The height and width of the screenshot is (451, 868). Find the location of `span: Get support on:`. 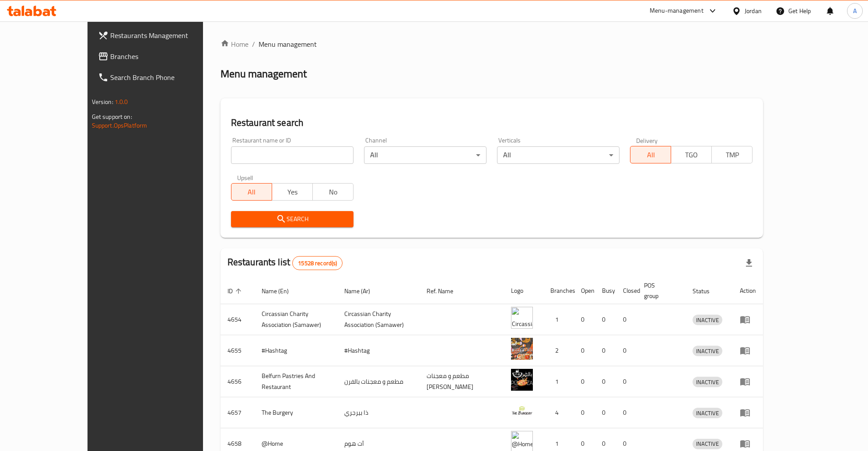

span: Get support on: is located at coordinates (112, 116).